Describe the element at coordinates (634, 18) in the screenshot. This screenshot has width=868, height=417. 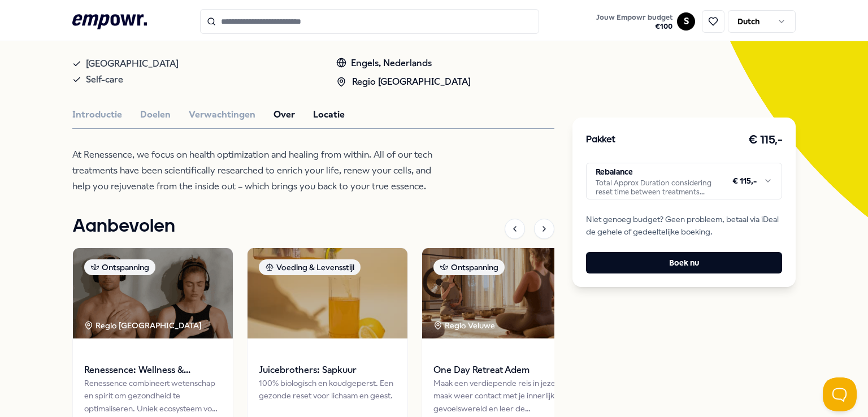
I see `span: Jouw Empowr budget` at that location.